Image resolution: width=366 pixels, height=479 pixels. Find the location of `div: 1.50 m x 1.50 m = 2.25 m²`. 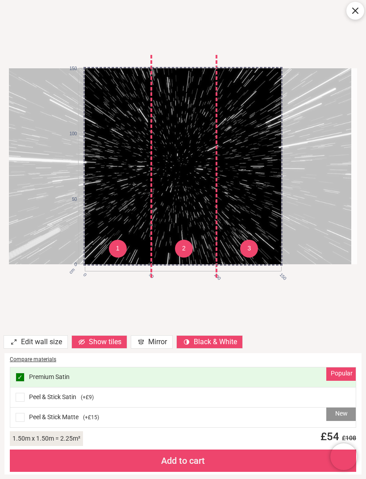

div: 1.50 m x 1.50 m = 2.25 m² is located at coordinates (46, 439).